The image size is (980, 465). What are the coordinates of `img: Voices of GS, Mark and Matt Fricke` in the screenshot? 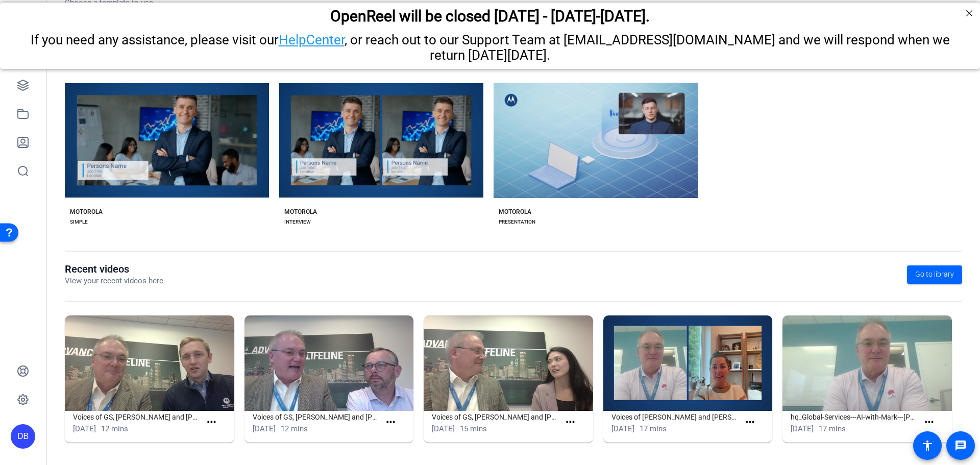 It's located at (150, 363).